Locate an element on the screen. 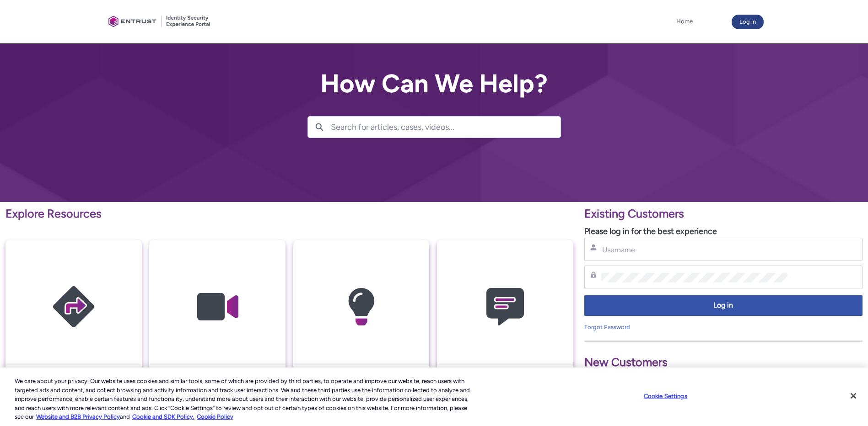 The image size is (868, 426). span: Log in is located at coordinates (724, 305).